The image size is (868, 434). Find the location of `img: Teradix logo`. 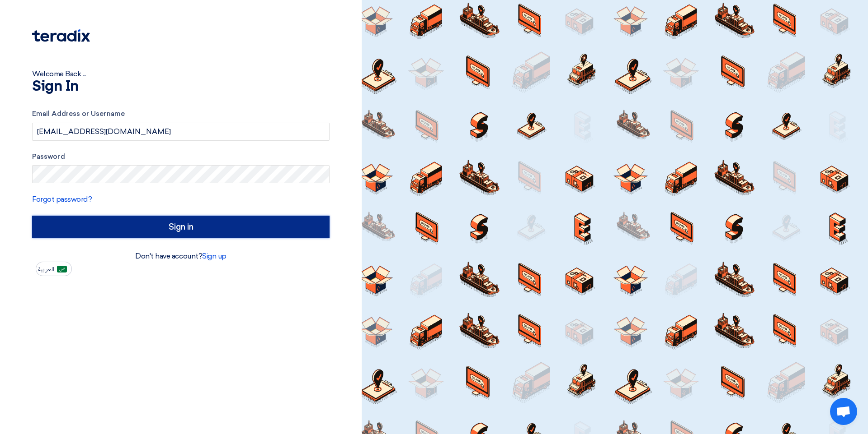

img: Teradix logo is located at coordinates (61, 35).